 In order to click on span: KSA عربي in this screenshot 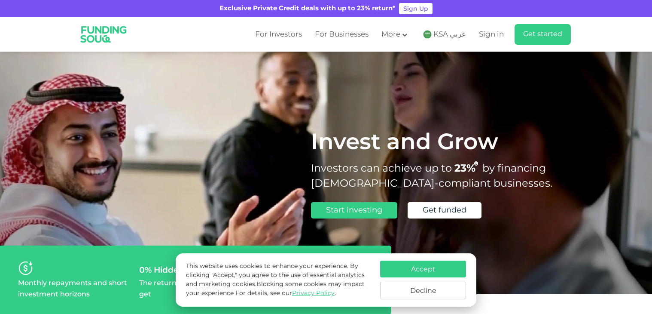, I will do `click(450, 34)`.